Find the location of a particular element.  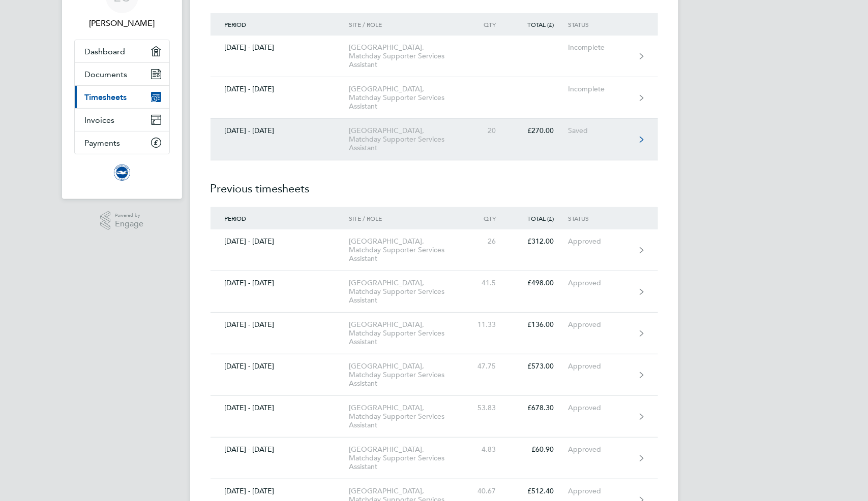

div: £270.00 is located at coordinates (539, 131).